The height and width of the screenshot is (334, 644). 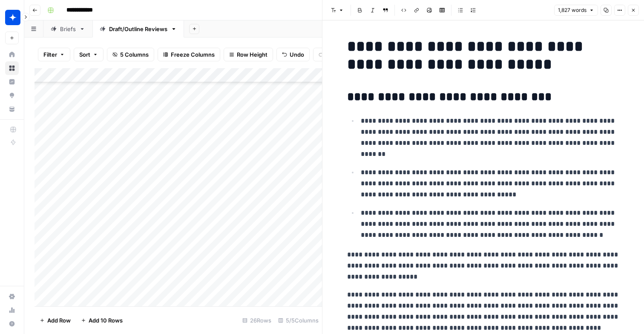 What do you see at coordinates (134, 55) in the screenshot?
I see `span: 5 Columns` at bounding box center [134, 55].